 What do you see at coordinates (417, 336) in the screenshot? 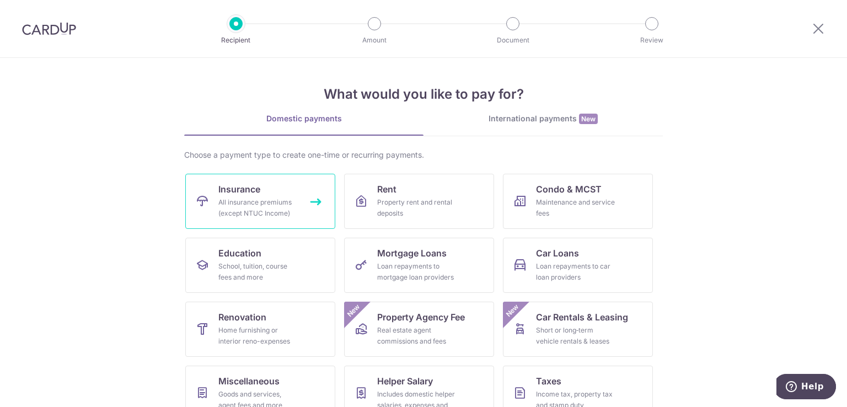
I see `div: Real estate agent commissions and fees` at bounding box center [417, 336].